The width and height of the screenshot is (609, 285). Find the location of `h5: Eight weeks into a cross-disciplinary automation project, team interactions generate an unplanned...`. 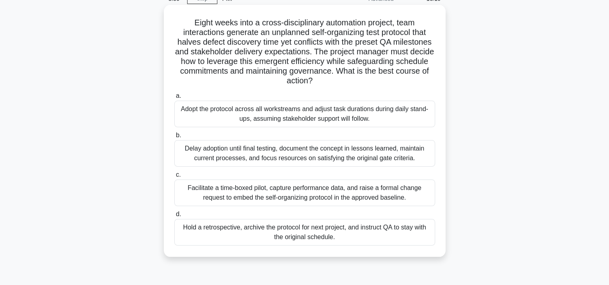

h5: Eight weeks into a cross-disciplinary automation project, team interactions generate an unplanned... is located at coordinates (305, 52).